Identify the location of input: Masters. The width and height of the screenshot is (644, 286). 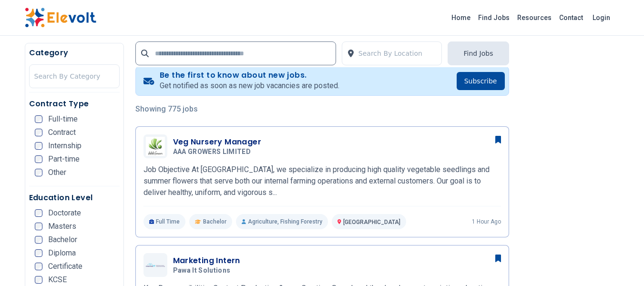
(39, 226).